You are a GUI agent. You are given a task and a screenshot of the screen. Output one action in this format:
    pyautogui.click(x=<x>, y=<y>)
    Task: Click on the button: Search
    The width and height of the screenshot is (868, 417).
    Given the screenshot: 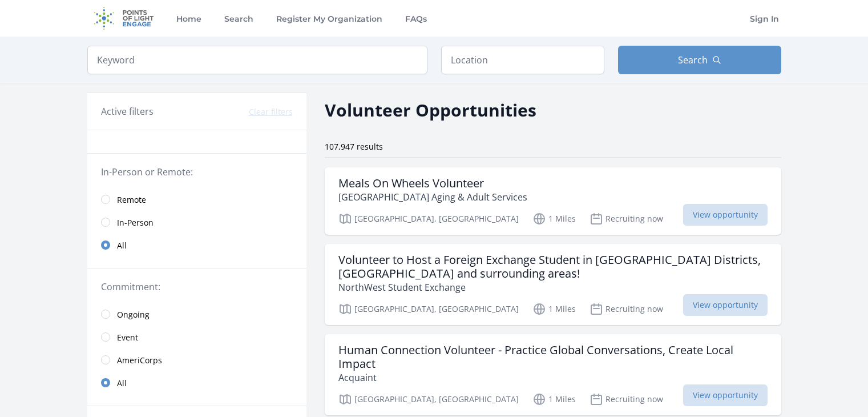 What is the action you would take?
    pyautogui.click(x=699, y=60)
    